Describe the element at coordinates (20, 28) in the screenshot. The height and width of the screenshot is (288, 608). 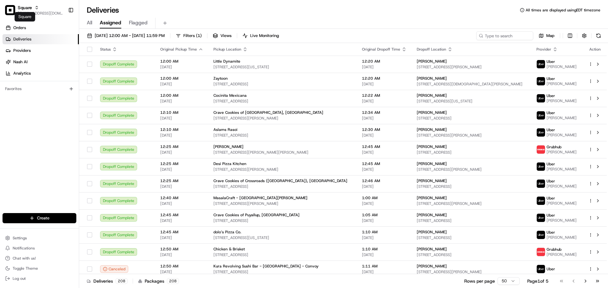
I see `span: Orders` at that location.